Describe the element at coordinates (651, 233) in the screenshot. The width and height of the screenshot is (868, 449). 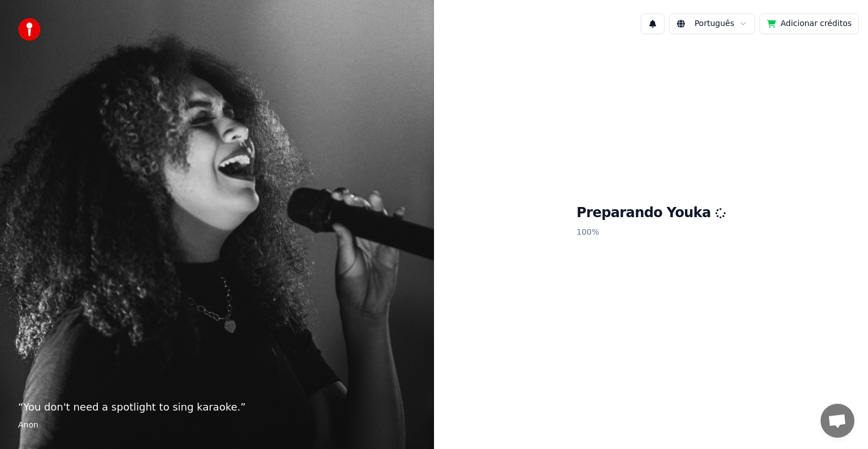
I see `p: 100 %` at that location.